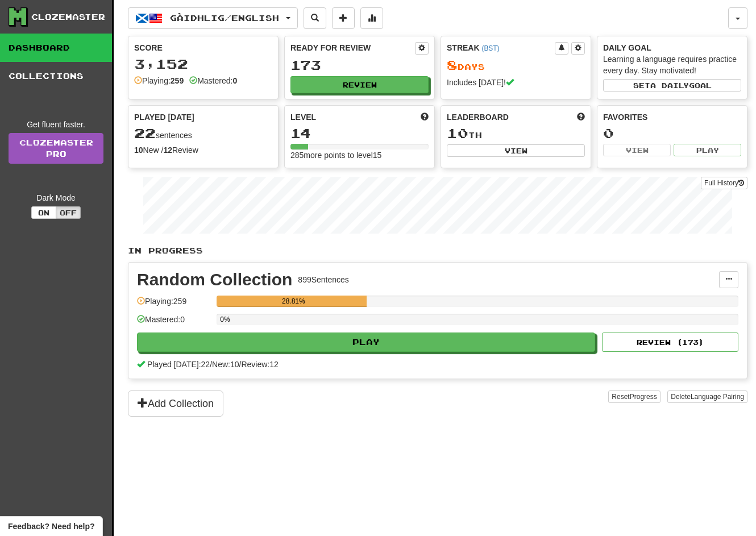 The height and width of the screenshot is (536, 756). Describe the element at coordinates (203, 150) in the screenshot. I see `div: New / Review` at that location.